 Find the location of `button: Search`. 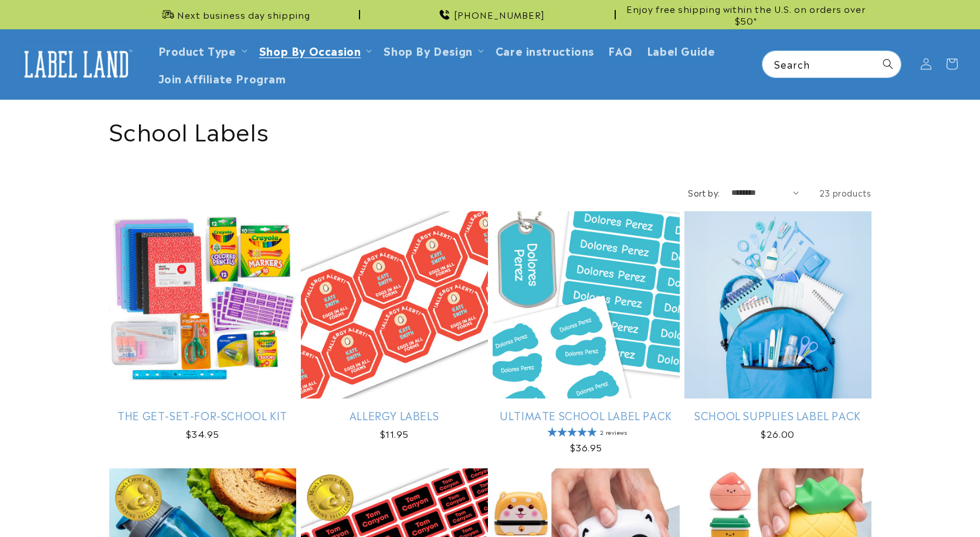

button: Search is located at coordinates (888, 64).